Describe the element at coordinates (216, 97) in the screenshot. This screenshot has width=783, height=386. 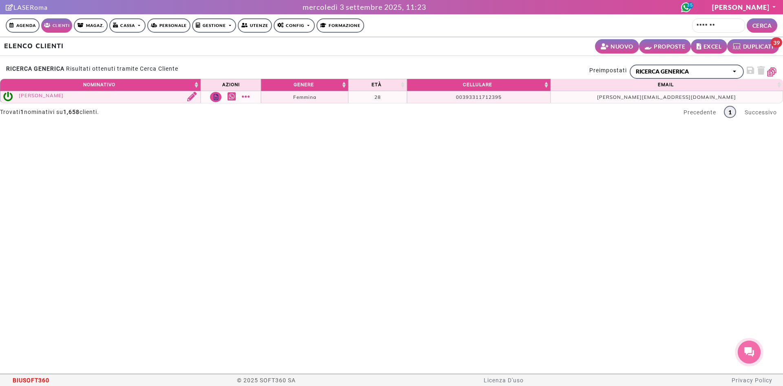
I see `a: Note` at that location.